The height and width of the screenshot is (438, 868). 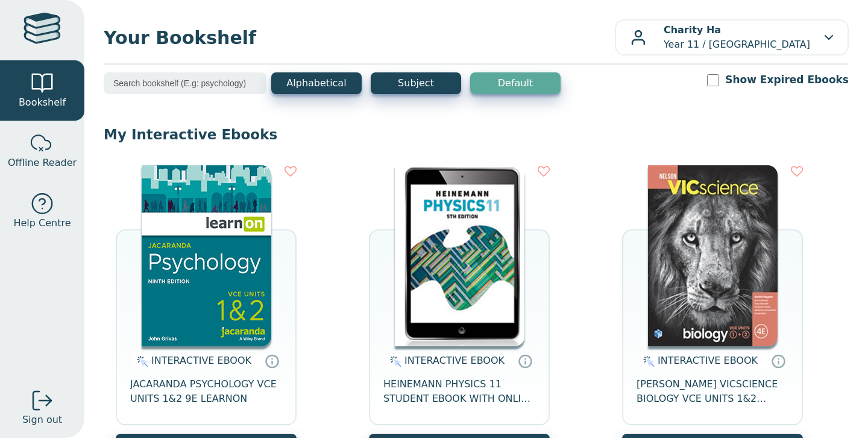 What do you see at coordinates (42, 163) in the screenshot?
I see `span: Offline Reader` at bounding box center [42, 163].